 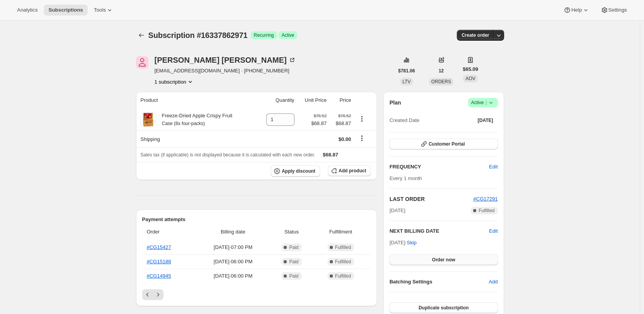 I want to click on span: Duplicate subscription, so click(x=443, y=308).